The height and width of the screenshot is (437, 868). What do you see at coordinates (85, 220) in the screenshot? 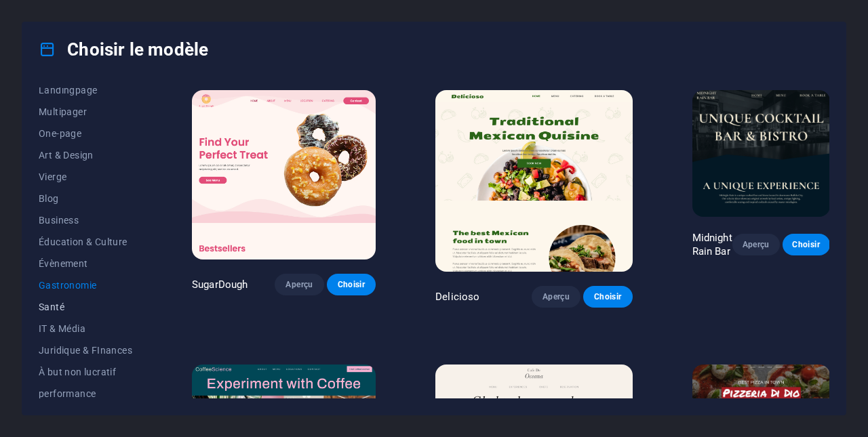
I see `button: Business` at bounding box center [85, 220].